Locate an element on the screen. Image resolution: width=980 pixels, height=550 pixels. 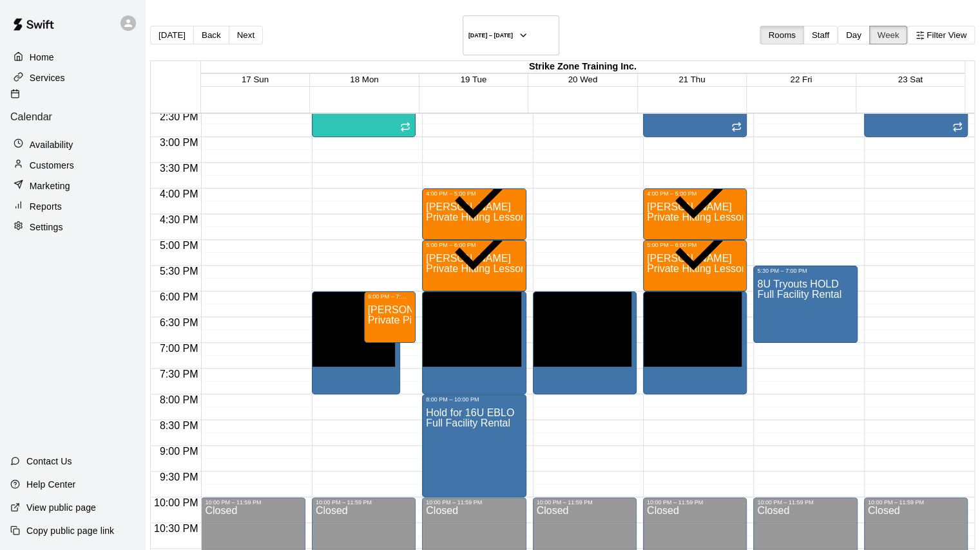
span: 8:00 PM is located at coordinates (179, 400).